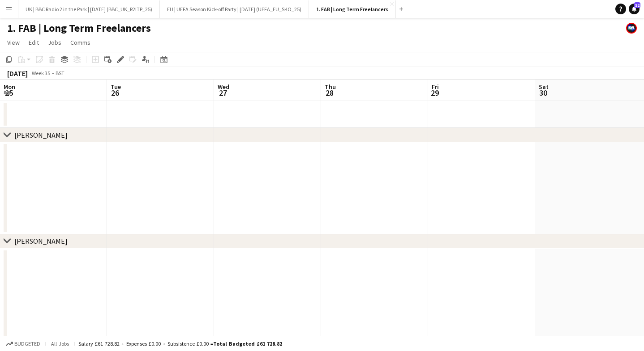 The image size is (644, 351). What do you see at coordinates (54, 42) in the screenshot?
I see `span: Jobs` at bounding box center [54, 42].